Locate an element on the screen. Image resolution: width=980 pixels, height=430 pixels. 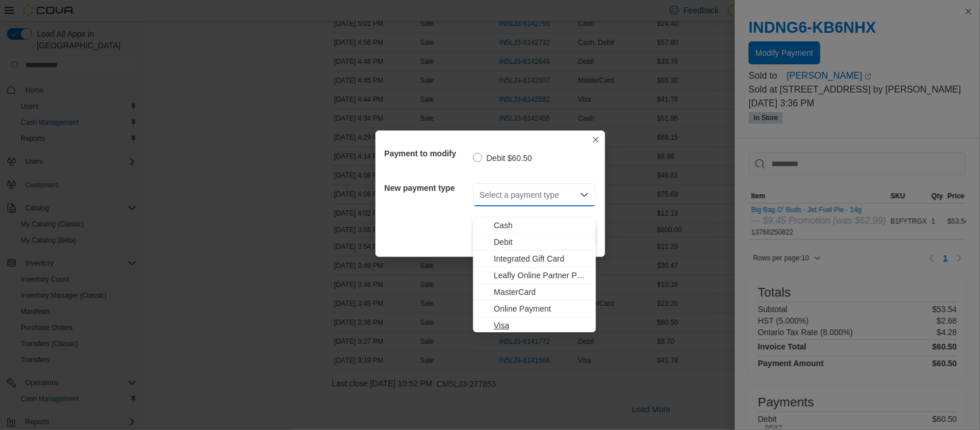
button: Cash is located at coordinates (534, 225).